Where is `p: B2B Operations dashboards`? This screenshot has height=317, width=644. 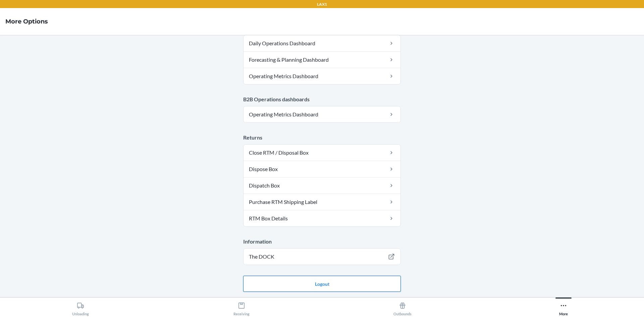
p: B2B Operations dashboards is located at coordinates (322, 99).